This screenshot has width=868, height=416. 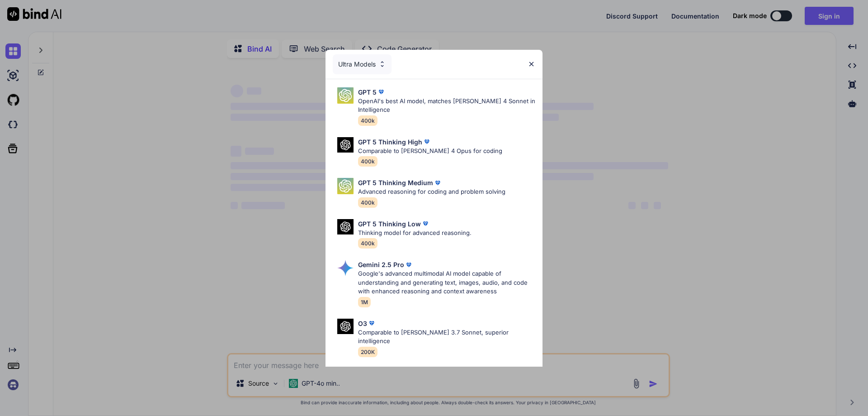 What do you see at coordinates (368, 352) in the screenshot?
I see `span: 200K` at bounding box center [368, 352].